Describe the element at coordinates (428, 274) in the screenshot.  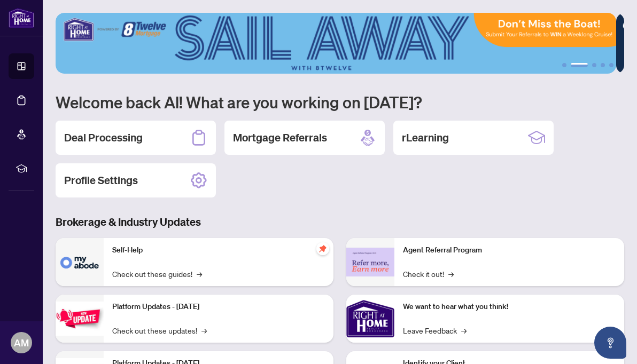
I see `a: Check it out!→` at that location.